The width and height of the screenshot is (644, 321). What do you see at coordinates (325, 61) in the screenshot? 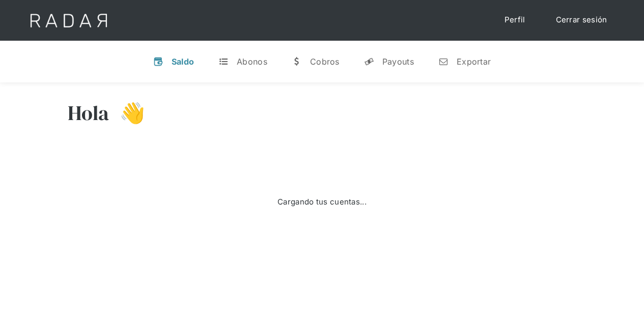
I see `div: Cobros` at bounding box center [325, 61].